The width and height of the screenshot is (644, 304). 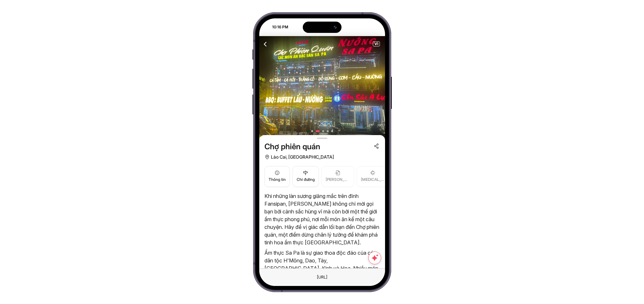 What do you see at coordinates (323, 131) in the screenshot?
I see `button: 3` at bounding box center [323, 131].